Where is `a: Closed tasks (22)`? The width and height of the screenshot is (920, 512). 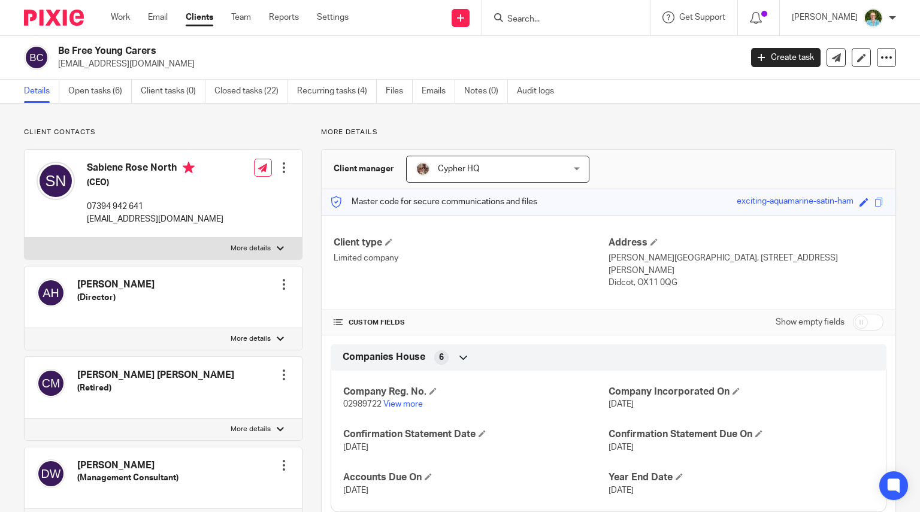
a: Closed tasks (22) is located at coordinates (251, 91).